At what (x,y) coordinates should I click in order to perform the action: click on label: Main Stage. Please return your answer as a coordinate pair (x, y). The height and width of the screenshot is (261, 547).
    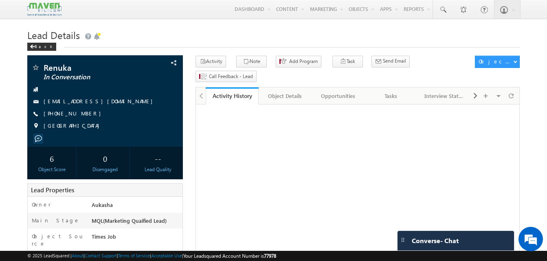
    Looking at the image, I should click on (56, 221).